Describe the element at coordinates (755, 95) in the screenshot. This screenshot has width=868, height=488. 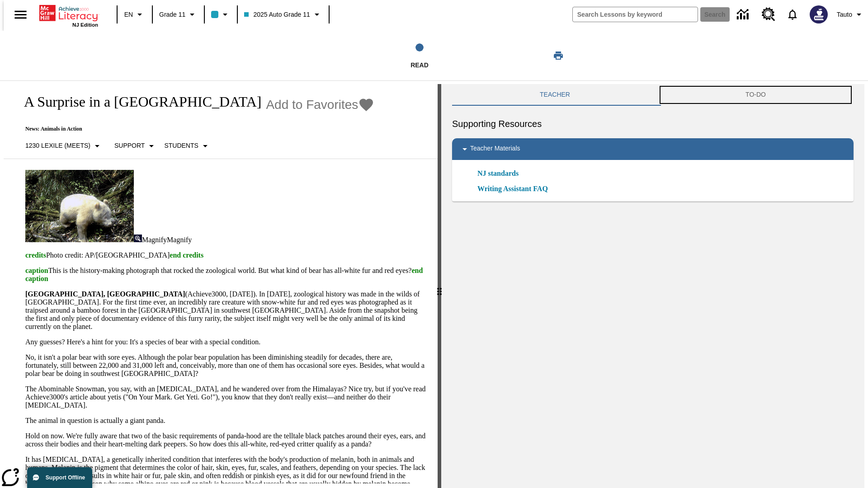
I see `button: TO-DO` at that location.